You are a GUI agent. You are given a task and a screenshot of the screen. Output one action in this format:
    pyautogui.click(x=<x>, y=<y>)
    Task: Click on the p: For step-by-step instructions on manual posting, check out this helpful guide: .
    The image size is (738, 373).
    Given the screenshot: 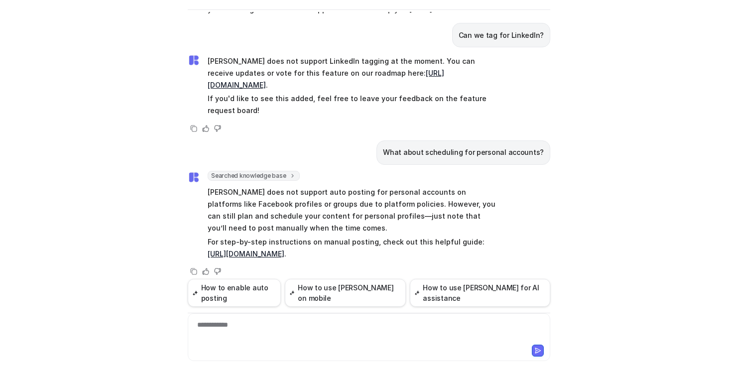 What is the action you would take?
    pyautogui.click(x=353, y=248)
    